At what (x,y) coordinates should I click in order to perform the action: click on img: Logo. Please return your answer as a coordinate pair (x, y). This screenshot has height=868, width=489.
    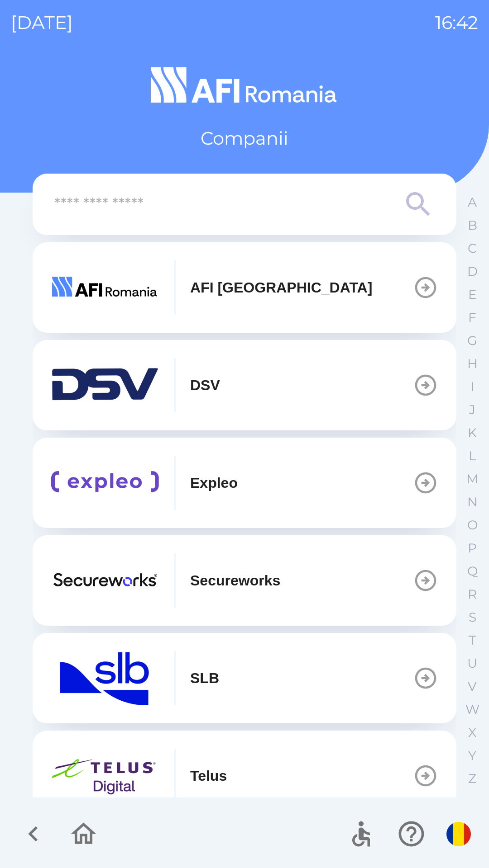
    Looking at the image, I should click on (244, 85).